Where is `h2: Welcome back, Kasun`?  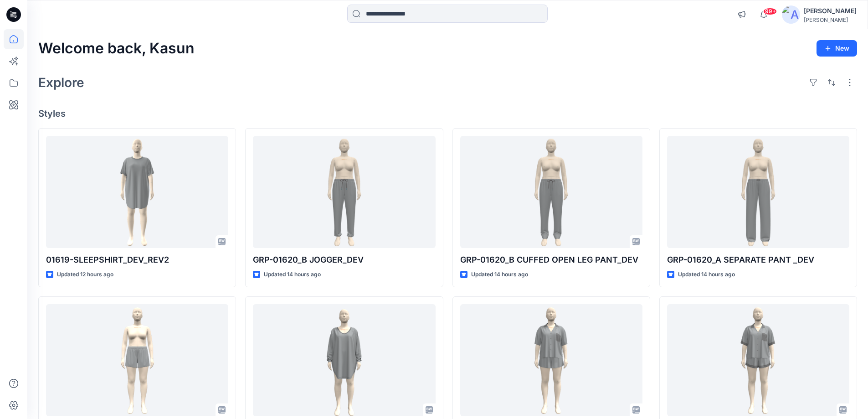
h2: Welcome back, Kasun is located at coordinates (116, 49).